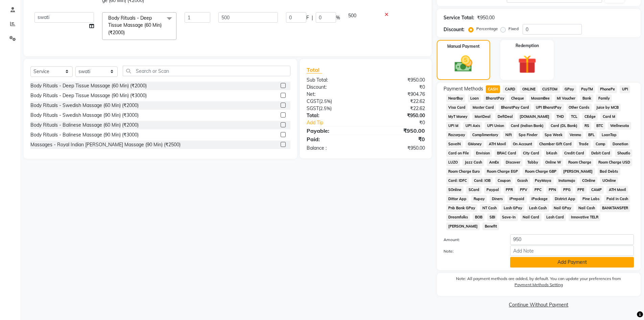 The height and width of the screenshot is (320, 644). What do you see at coordinates (353, 16) in the screenshot?
I see `span: 500` at bounding box center [353, 16].